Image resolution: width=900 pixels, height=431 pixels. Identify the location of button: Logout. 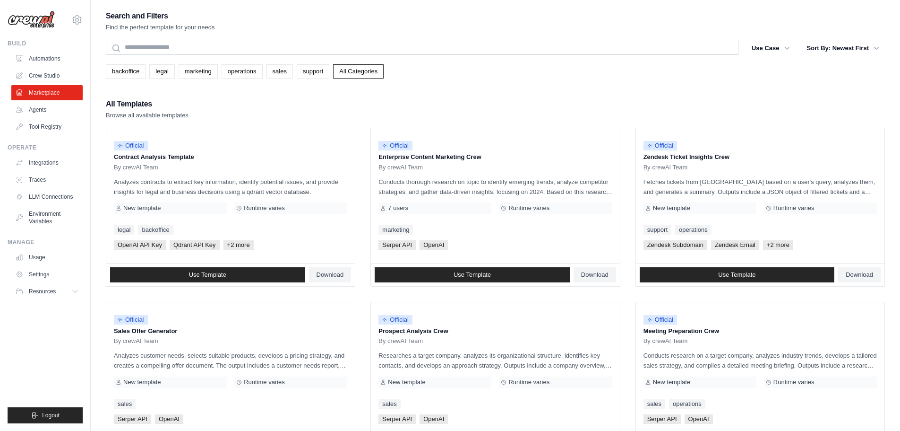
(45, 415).